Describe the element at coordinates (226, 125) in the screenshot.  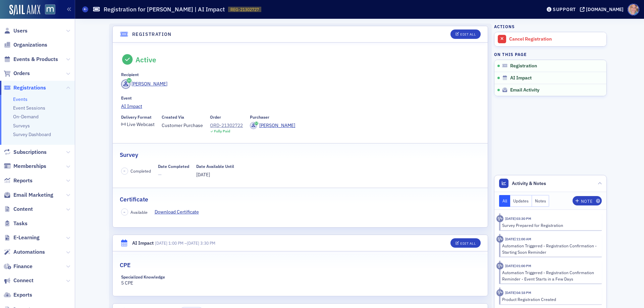
I see `a: ORD-21302722` at that location.